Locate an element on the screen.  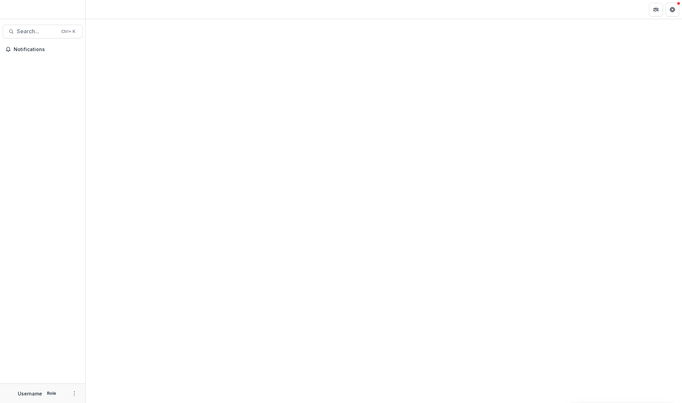
button: Notifications is located at coordinates (42, 49).